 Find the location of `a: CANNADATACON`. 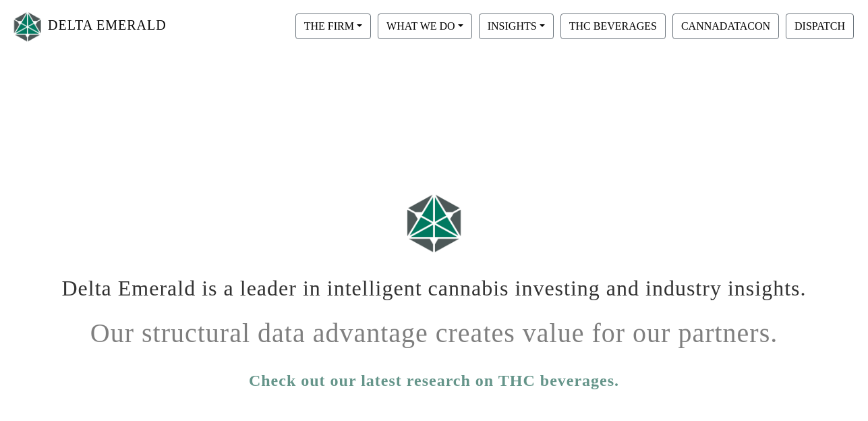

a: CANNADATACON is located at coordinates (726, 25).